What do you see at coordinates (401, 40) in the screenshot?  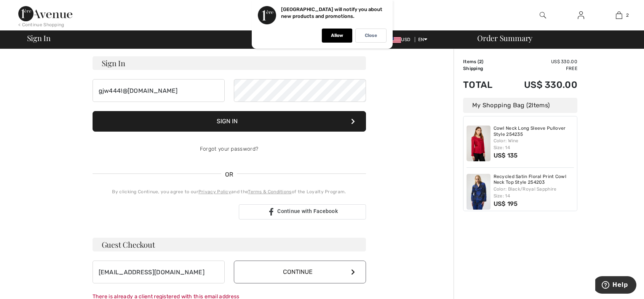 I see `span: USD` at bounding box center [401, 40].